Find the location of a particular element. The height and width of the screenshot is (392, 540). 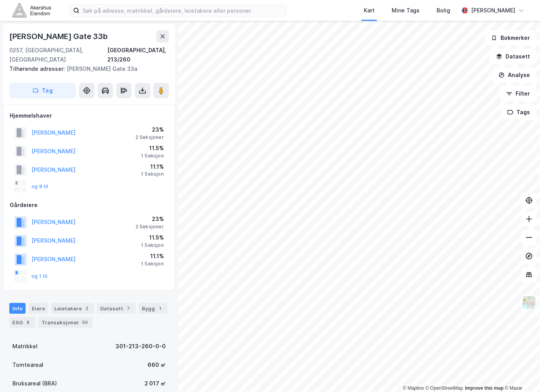

div: Mine Tags is located at coordinates (405, 11).